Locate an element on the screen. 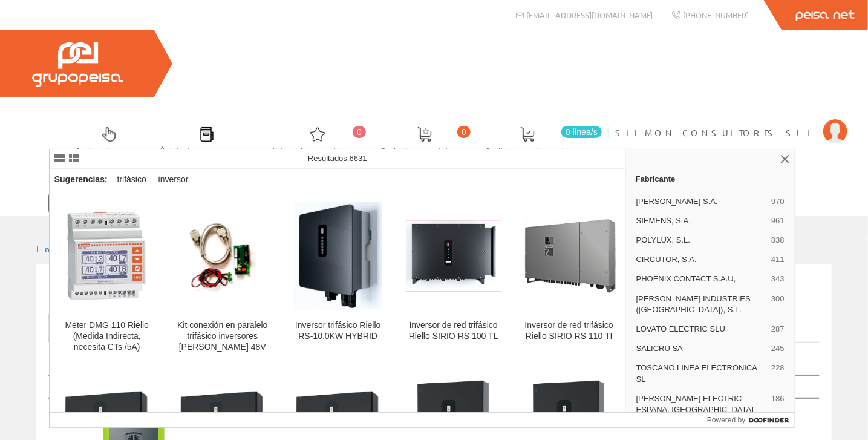  a: Últimas compras is located at coordinates (203, 139).